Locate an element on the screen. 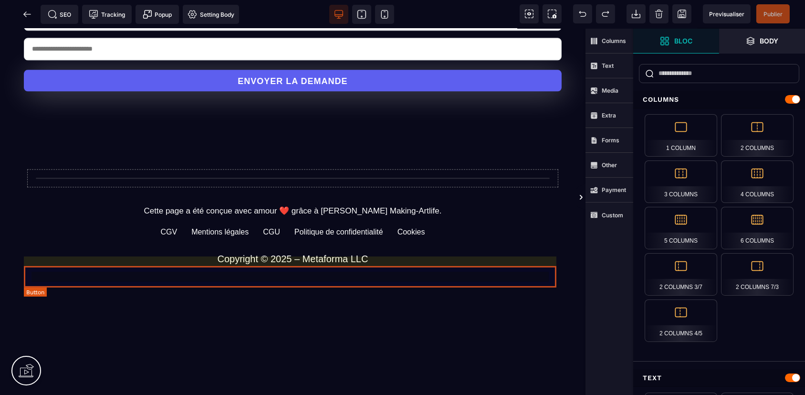  div: Text is located at coordinates (719, 378).